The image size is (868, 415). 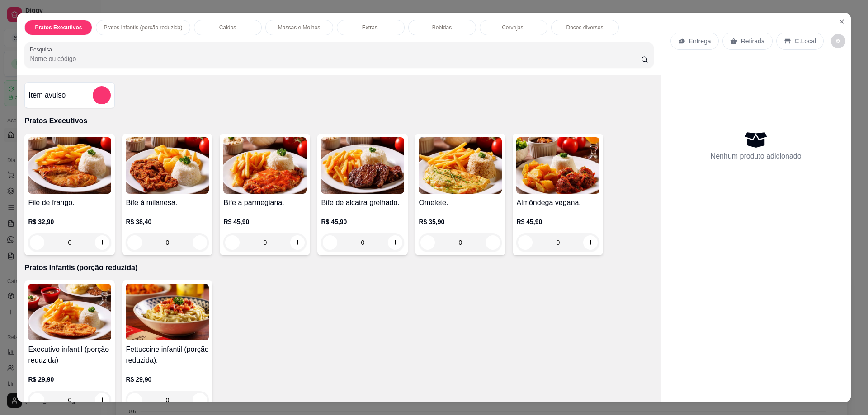 What do you see at coordinates (167, 222) in the screenshot?
I see `p: R$ 38,40` at bounding box center [167, 222].